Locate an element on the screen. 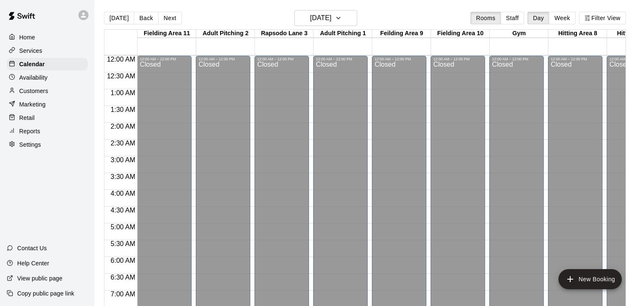 The width and height of the screenshot is (644, 306). div: Adult Pitching 2 is located at coordinates (226, 33).